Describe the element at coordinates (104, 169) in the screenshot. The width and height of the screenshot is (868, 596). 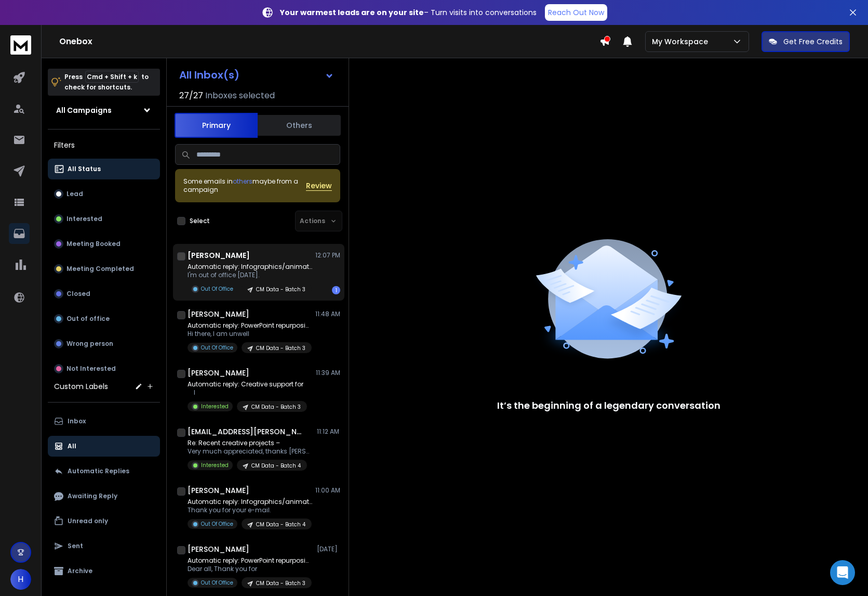
I see `button: All Status` at that location.